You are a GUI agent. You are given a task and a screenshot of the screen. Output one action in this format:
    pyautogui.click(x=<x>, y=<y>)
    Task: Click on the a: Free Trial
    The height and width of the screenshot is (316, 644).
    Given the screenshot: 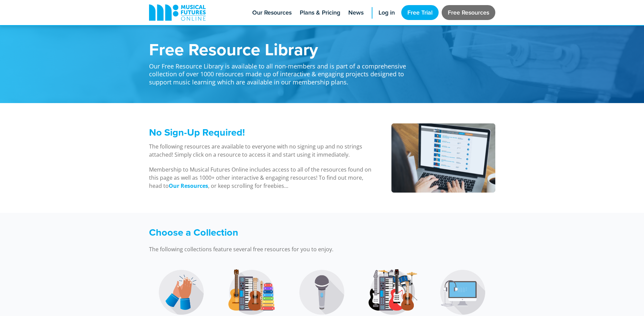 What is the action you would take?
    pyautogui.click(x=420, y=13)
    